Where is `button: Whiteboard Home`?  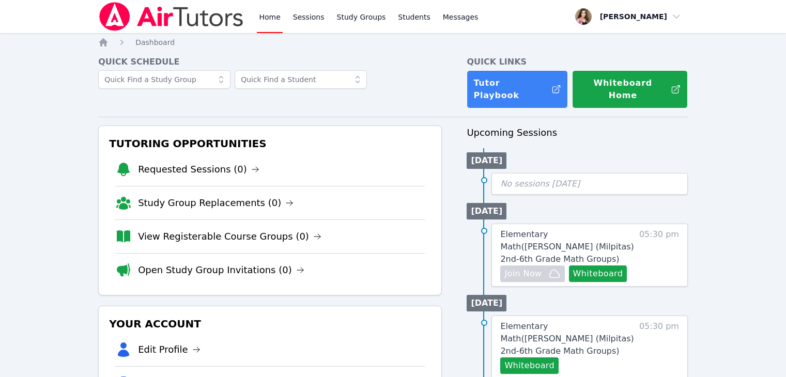
button: Whiteboard Home is located at coordinates (630, 89).